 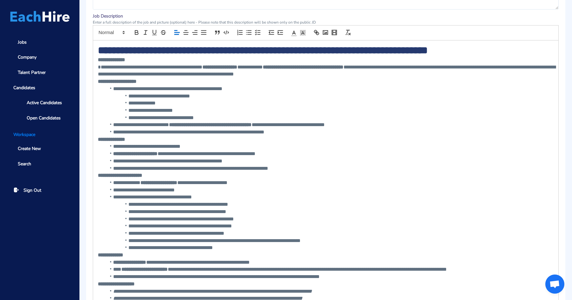 I want to click on img: Logo, so click(x=40, y=16).